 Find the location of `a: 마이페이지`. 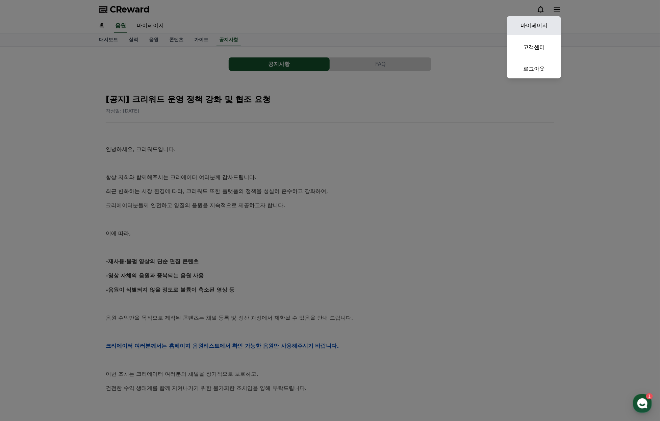

a: 마이페이지 is located at coordinates (534, 26).